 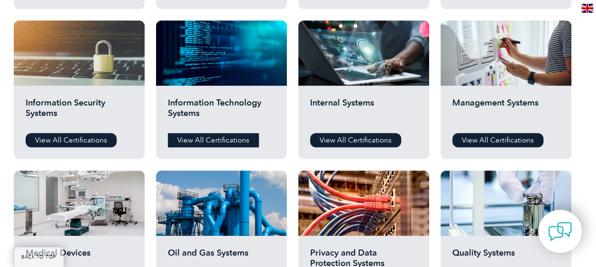 What do you see at coordinates (364, 112) in the screenshot?
I see `h2: Internal Systems` at bounding box center [364, 112].